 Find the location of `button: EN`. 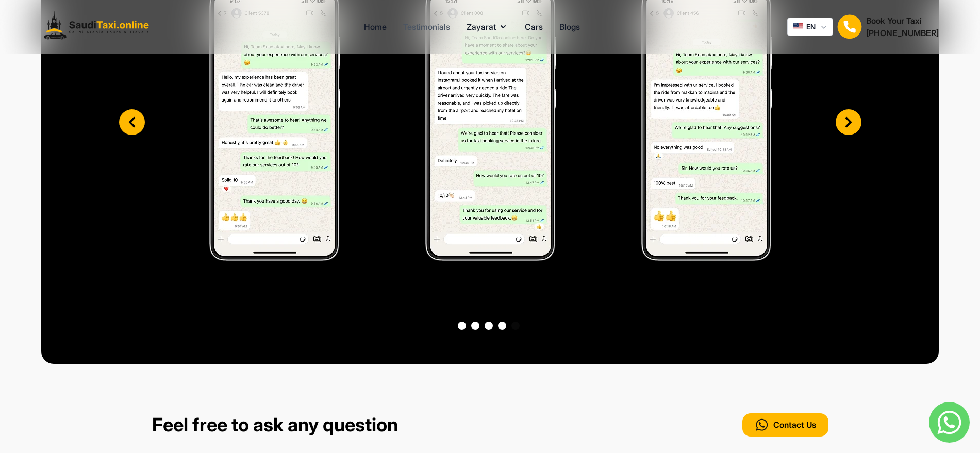

button: EN is located at coordinates (810, 26).